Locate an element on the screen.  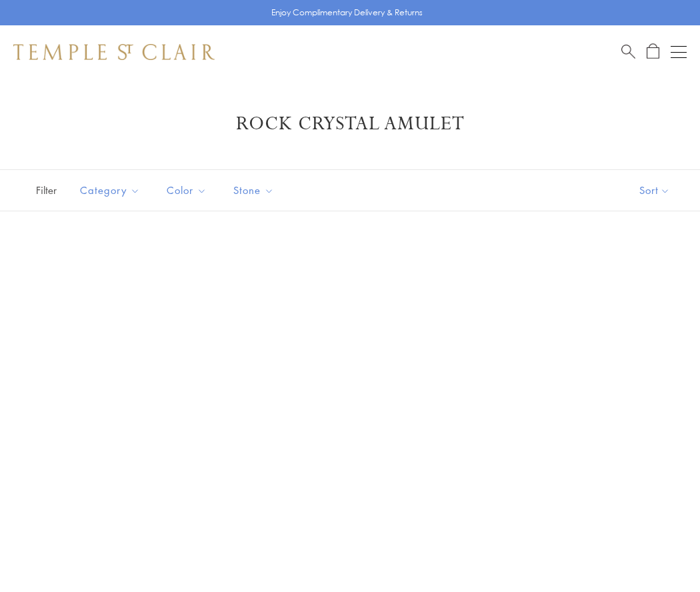
span: Stone is located at coordinates (255, 190).